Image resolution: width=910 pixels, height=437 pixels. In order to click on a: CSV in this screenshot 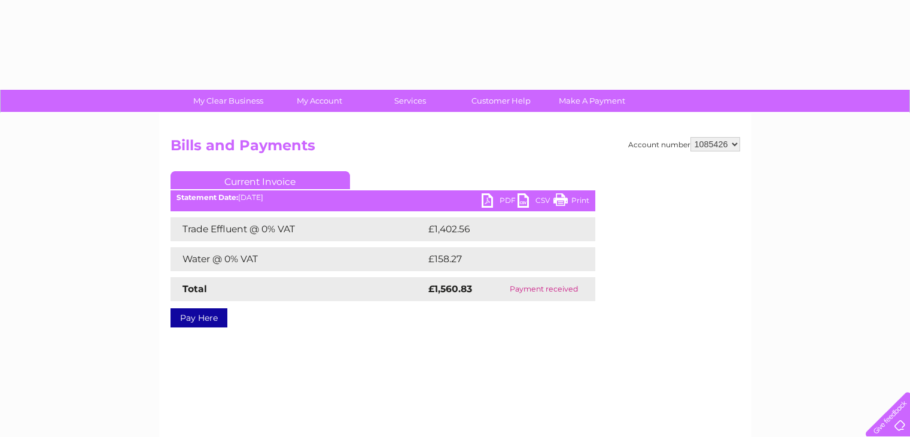, I will do `click(536, 202)`.